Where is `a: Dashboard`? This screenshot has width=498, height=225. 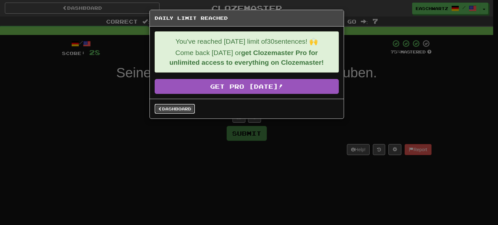
a: Dashboard is located at coordinates (175, 109).